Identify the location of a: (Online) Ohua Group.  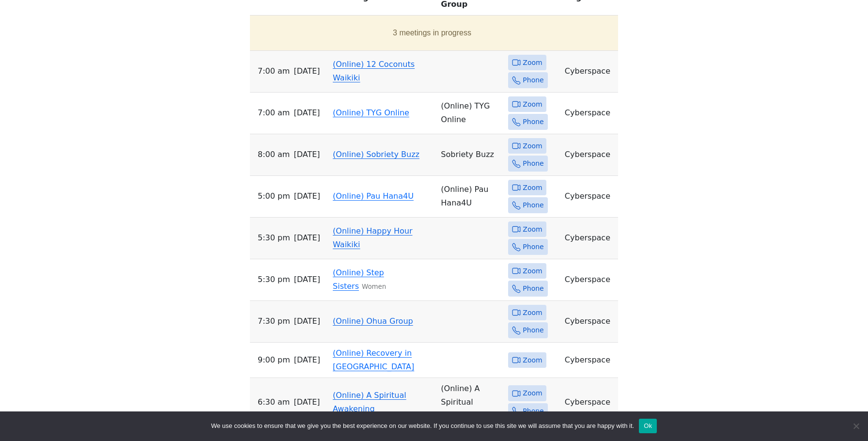
(373, 320).